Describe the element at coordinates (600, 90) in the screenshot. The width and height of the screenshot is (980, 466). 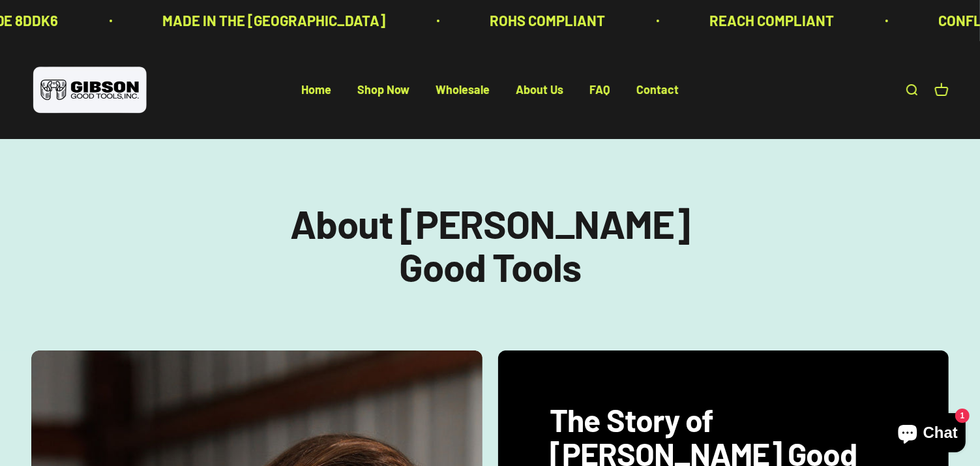
I see `a: FAQ` at that location.